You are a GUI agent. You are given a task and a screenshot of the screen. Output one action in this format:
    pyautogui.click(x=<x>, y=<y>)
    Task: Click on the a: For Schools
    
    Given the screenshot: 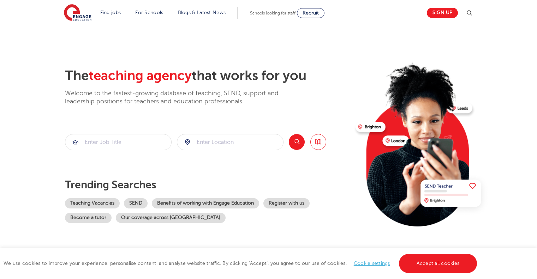 What is the action you would take?
    pyautogui.click(x=149, y=12)
    